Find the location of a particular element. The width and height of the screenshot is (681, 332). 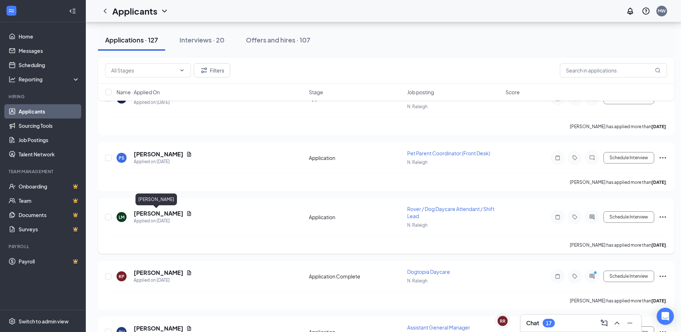

a: SurveysCrown is located at coordinates (49, 230).